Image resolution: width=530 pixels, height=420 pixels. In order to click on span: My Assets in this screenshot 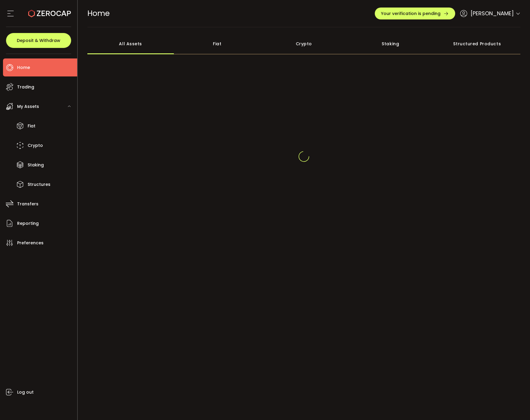, I will do `click(28, 107)`.